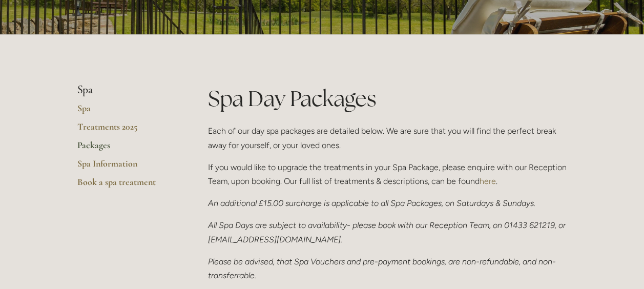 This screenshot has height=289, width=644. I want to click on a: here, so click(488, 181).